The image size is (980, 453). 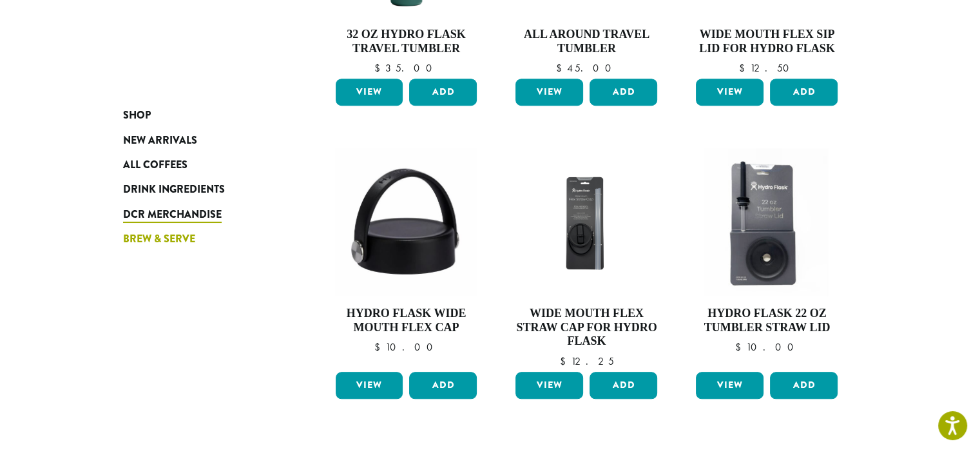 What do you see at coordinates (201, 189) in the screenshot?
I see `a: Drink Ingredients` at bounding box center [201, 189].